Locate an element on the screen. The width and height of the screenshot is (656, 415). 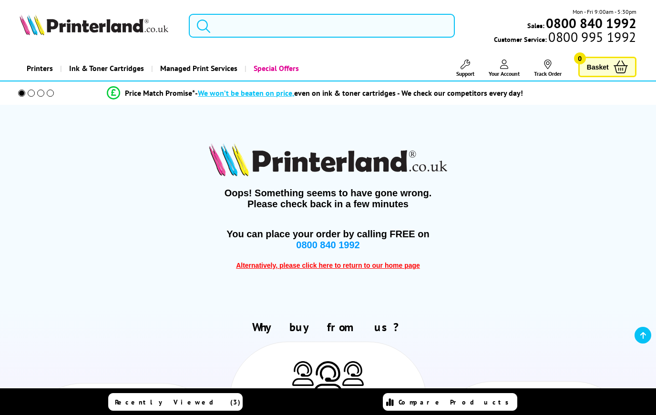
span: Customer Service: is located at coordinates (565, 38).